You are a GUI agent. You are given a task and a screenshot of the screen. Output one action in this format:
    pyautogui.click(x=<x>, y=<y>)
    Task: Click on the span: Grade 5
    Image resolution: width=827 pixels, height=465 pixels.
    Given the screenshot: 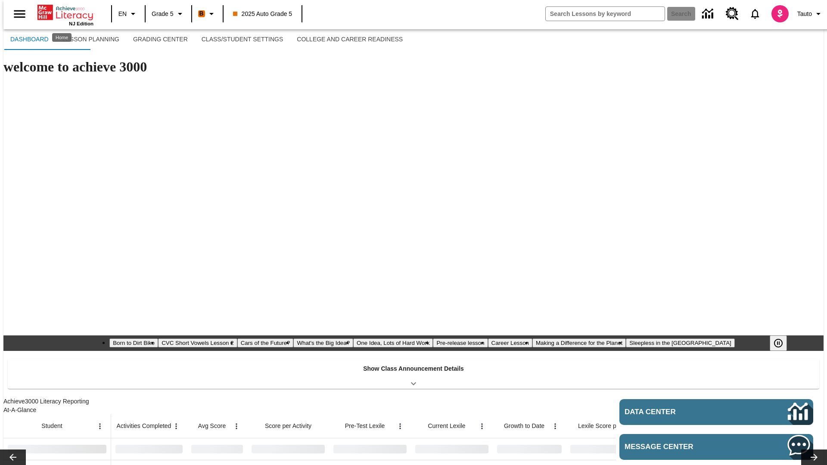 What is the action you would take?
    pyautogui.click(x=162, y=14)
    